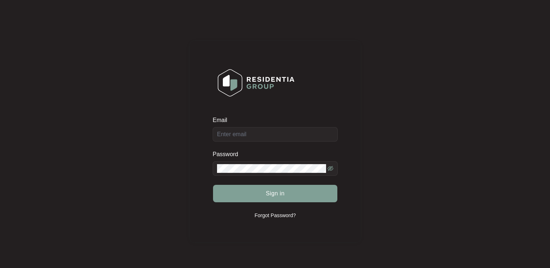 This screenshot has width=550, height=268. Describe the element at coordinates (275, 134) in the screenshot. I see `input: Email` at that location.